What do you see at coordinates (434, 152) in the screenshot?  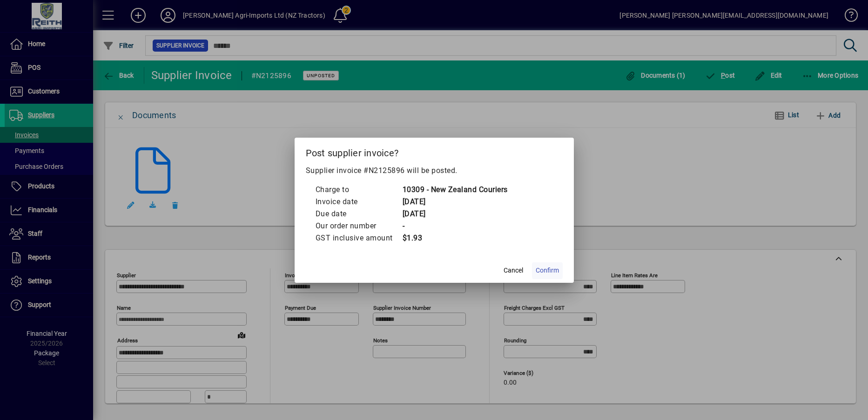 I see `h2: Post supplier invoice?` at bounding box center [434, 152].